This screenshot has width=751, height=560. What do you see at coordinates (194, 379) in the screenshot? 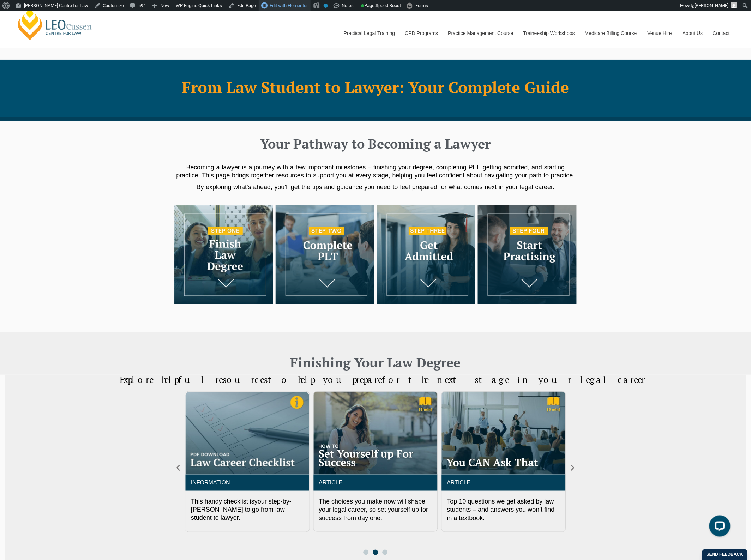
I see `span: Explore helpful resources` at bounding box center [194, 379].